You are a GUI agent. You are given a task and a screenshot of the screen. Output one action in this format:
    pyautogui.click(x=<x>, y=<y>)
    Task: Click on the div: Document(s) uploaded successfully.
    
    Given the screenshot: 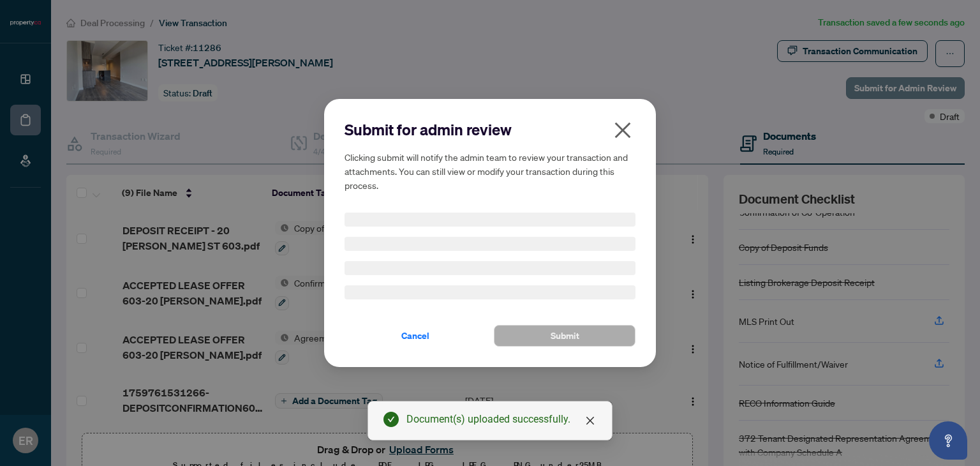 What is the action you would take?
    pyautogui.click(x=501, y=419)
    